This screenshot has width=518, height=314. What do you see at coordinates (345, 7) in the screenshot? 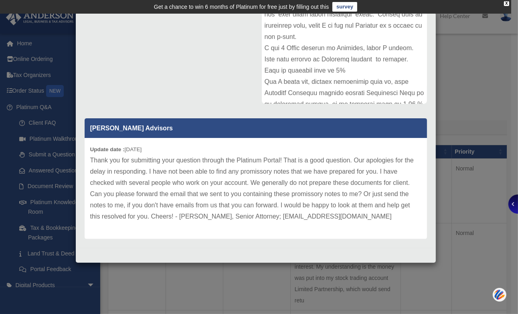
I see `a: survey` at bounding box center [345, 7].